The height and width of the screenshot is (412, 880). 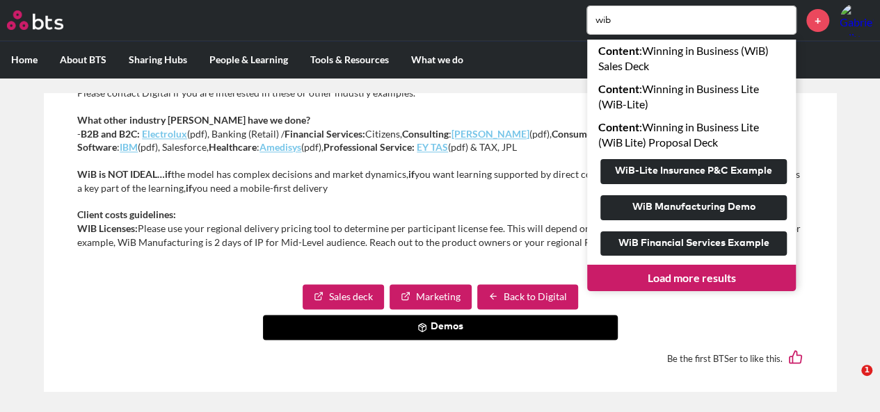 I want to click on a: Sales deck, so click(x=343, y=297).